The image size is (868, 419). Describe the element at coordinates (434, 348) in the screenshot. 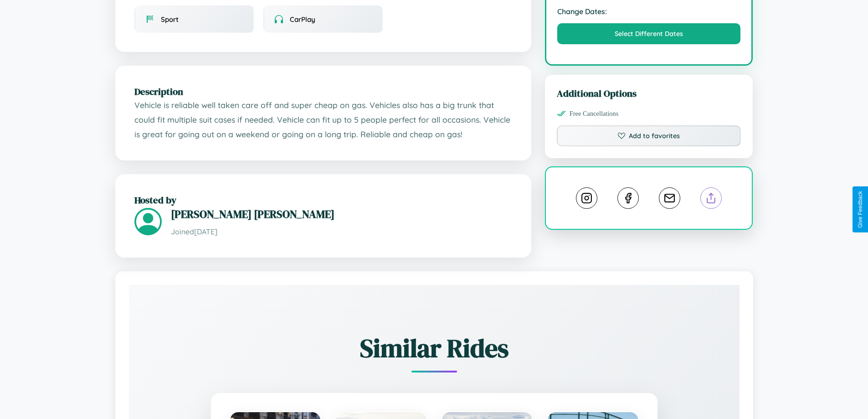

I see `h2: Similar Rides` at that location.